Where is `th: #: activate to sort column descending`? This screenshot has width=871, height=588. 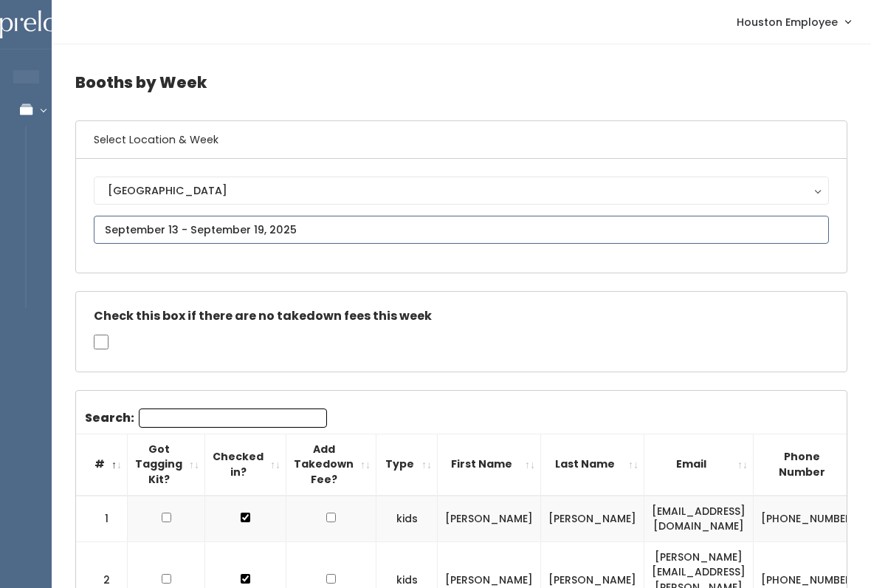 th: #: activate to sort column descending is located at coordinates (102, 464).